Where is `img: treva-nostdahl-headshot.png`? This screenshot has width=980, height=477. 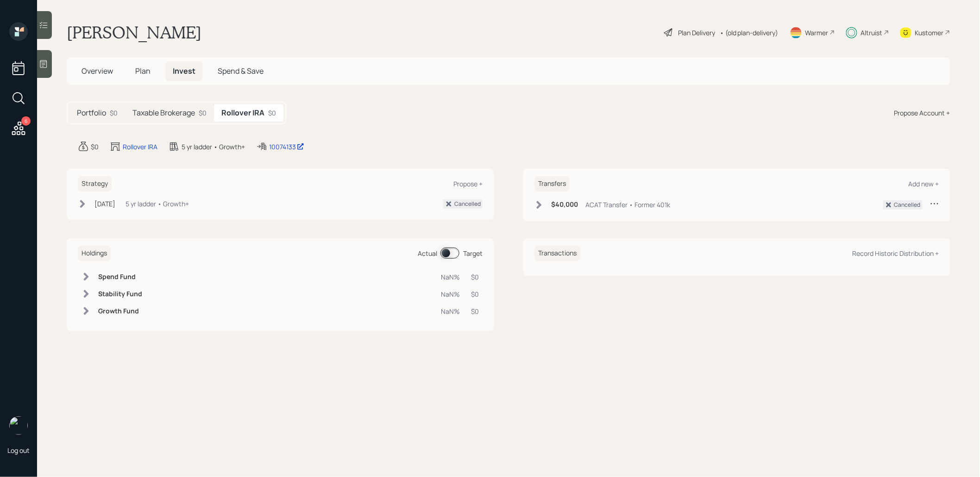 img: treva-nostdahl-headshot.png is located at coordinates (19, 425).